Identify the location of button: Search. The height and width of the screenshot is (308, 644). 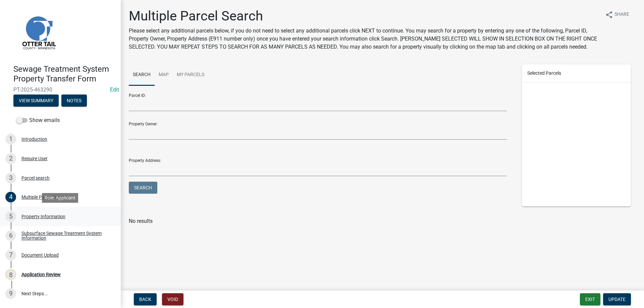
(143, 188).